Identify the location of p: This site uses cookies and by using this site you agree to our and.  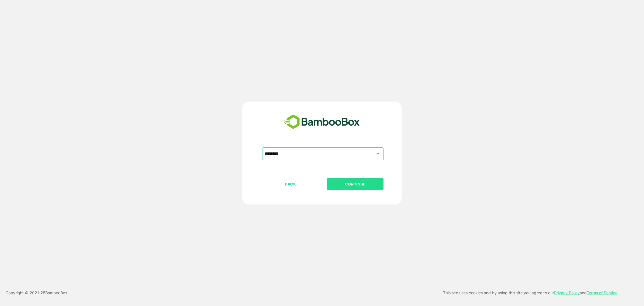
(530, 293).